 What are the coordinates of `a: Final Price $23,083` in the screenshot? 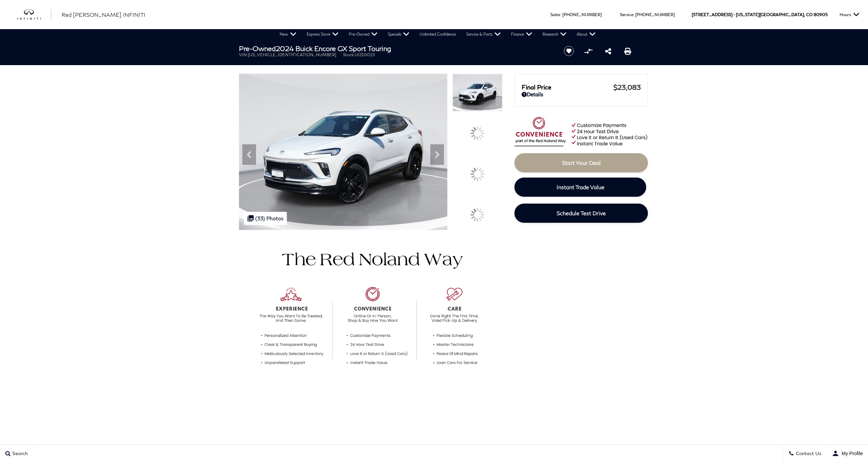 It's located at (581, 87).